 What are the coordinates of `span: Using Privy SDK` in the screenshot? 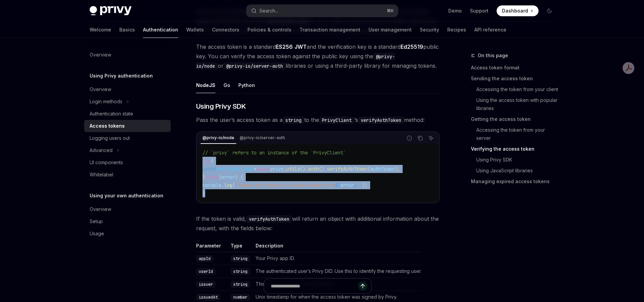 It's located at (221, 106).